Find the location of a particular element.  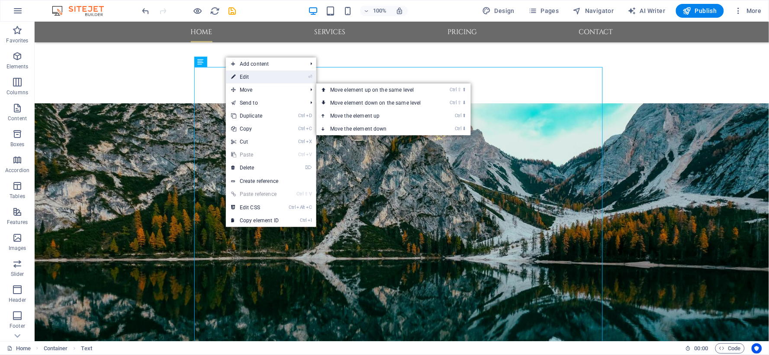

i: Undo: Change text (Ctrl+Z) is located at coordinates (146, 11).